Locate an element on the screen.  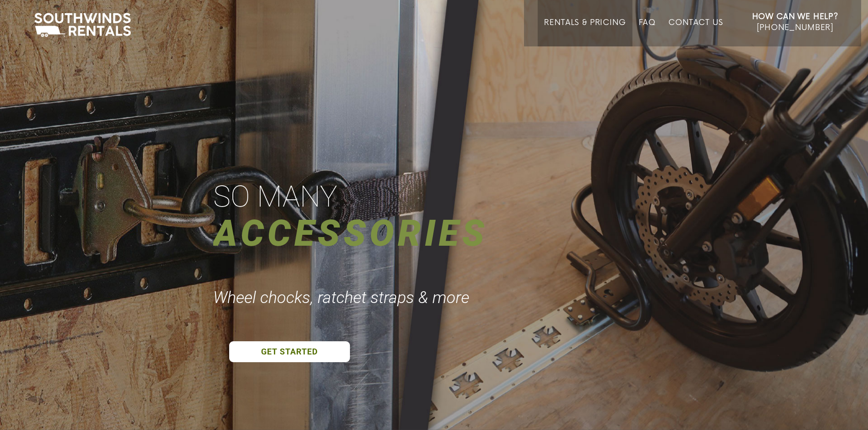
div: ACCESSORIES is located at coordinates (353, 234).